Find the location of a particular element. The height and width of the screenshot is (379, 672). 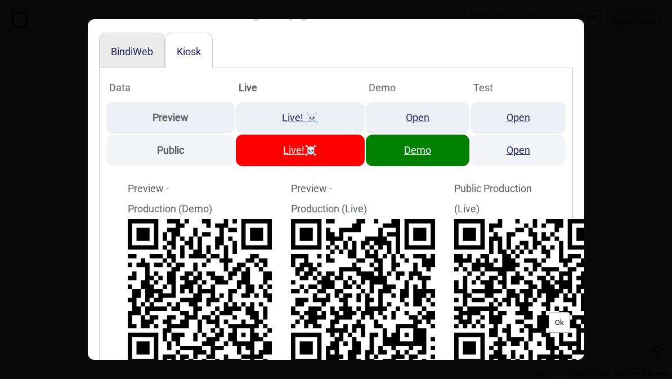

strong: Public is located at coordinates (171, 150).